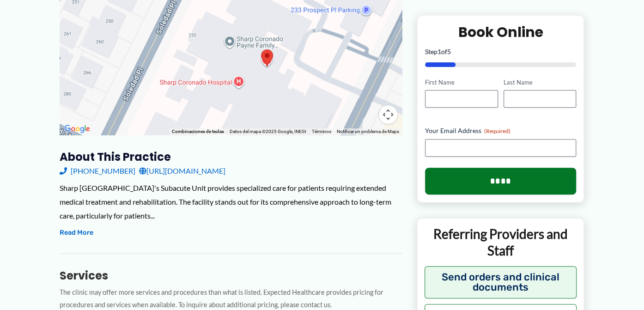 The image size is (644, 310). I want to click on button: Controles de visualización del mapa, so click(388, 114).